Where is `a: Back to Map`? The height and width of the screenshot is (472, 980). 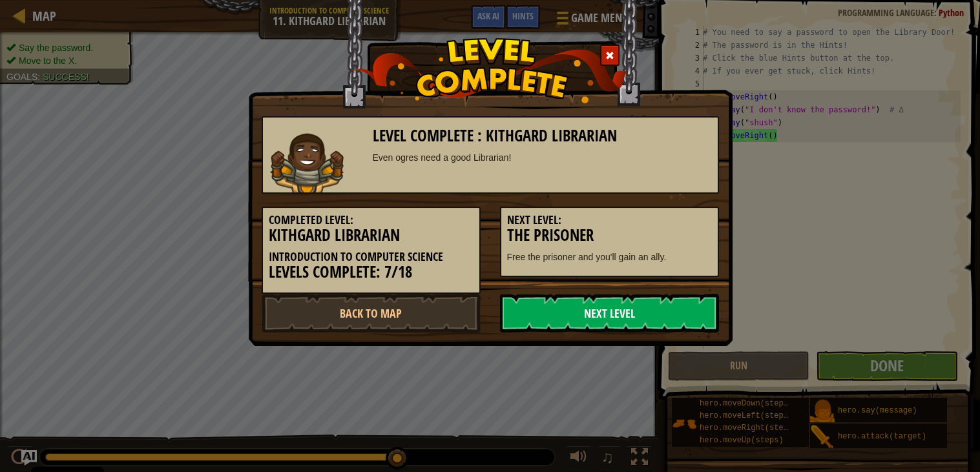
a: Back to Map is located at coordinates (371, 313).